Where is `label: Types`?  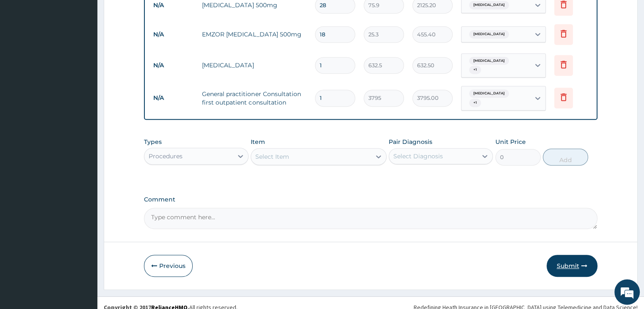
label: Types is located at coordinates (153, 142).